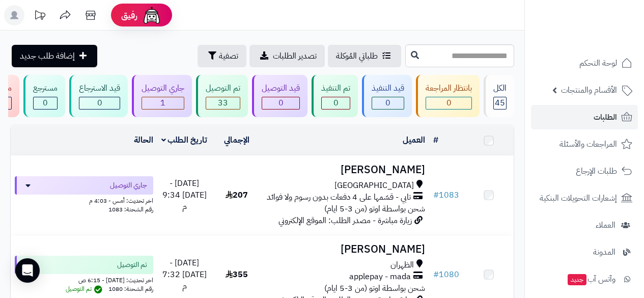  What do you see at coordinates (47, 56) in the screenshot?
I see `span: إضافة طلب جديد` at bounding box center [47, 56].